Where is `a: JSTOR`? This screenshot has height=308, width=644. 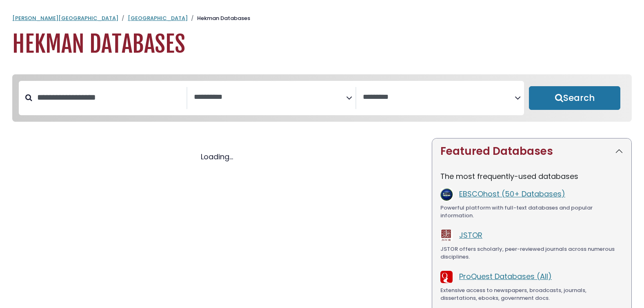 a: JSTOR is located at coordinates (470, 235).